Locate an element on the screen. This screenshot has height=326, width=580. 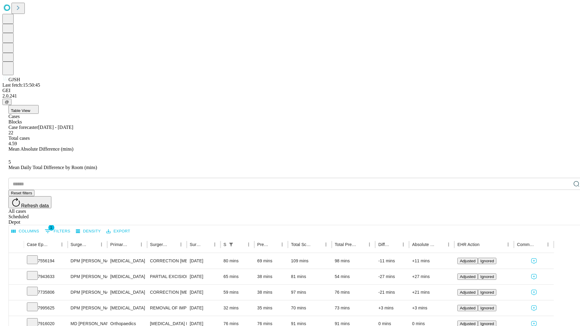
div: 70 mins is located at coordinates (310, 308).